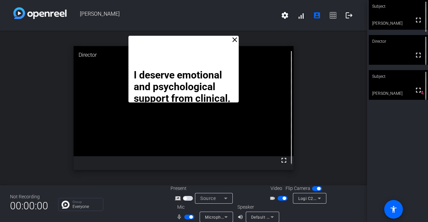  I want to click on p: Everyone, so click(86, 207).